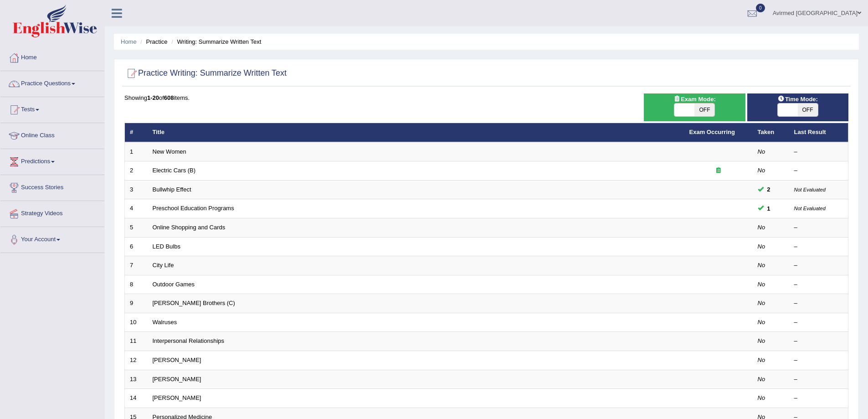 Image resolution: width=868 pixels, height=419 pixels. What do you see at coordinates (52, 186) in the screenshot?
I see `a: Success Stories` at bounding box center [52, 186].